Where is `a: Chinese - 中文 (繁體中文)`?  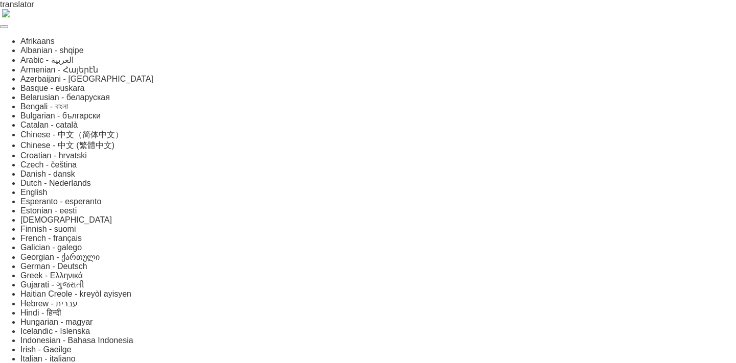
a: Chinese - 中文 (繁體中文) is located at coordinates (67, 145).